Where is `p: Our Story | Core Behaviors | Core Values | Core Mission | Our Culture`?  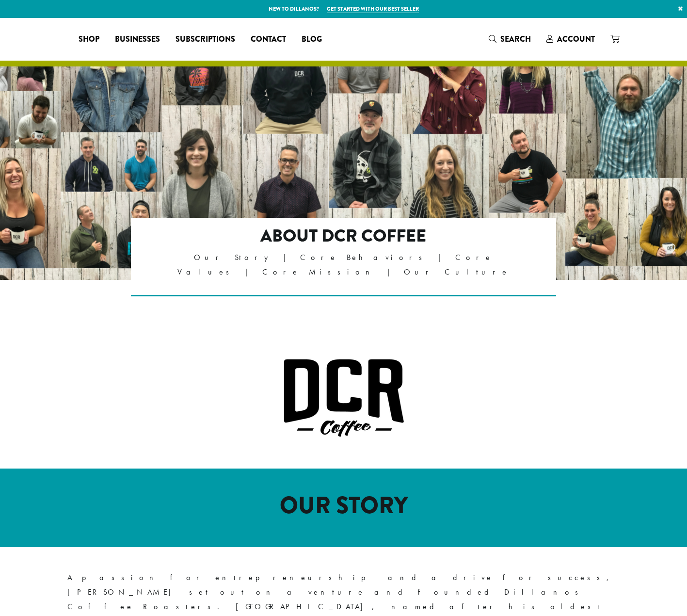
p: Our Story | Core Behaviors | Core Values | Core Mission | Our Culture is located at coordinates (343, 265).